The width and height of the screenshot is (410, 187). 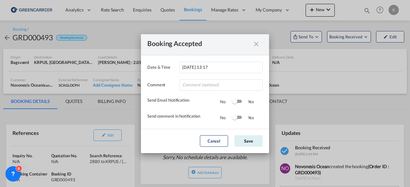 I want to click on md-dialog: Date & ..., so click(x=205, y=94).